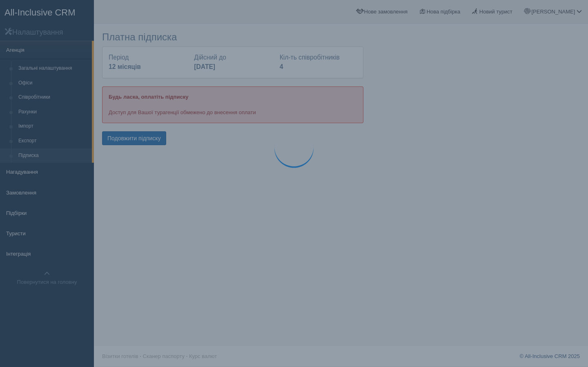  What do you see at coordinates (233, 104) in the screenshot?
I see `div: Доступ для Вашої турагенції обмежено до внесення оплати` at bounding box center [233, 104].